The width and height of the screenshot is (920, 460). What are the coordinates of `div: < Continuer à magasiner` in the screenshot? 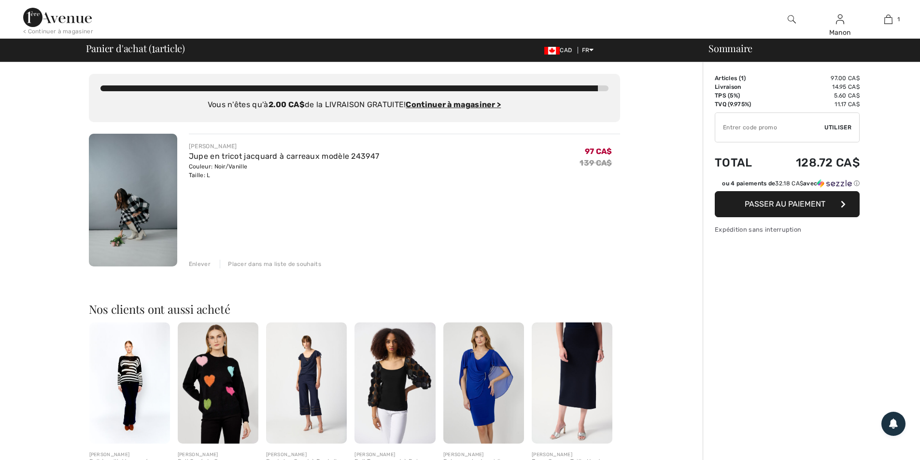 It's located at (58, 31).